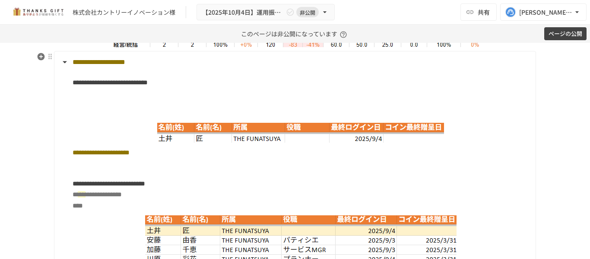  I want to click on span: 【2025年10月4日】運用振り返りMTG, so click(243, 12).